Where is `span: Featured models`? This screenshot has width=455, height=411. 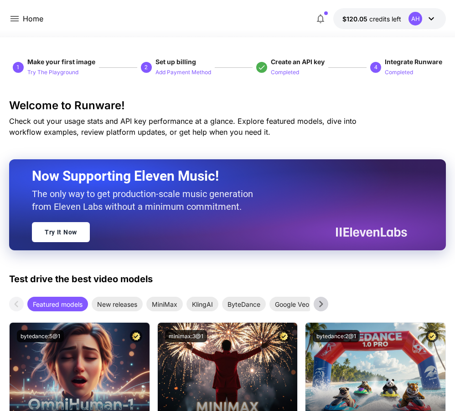
span: Featured models is located at coordinates (57, 304).